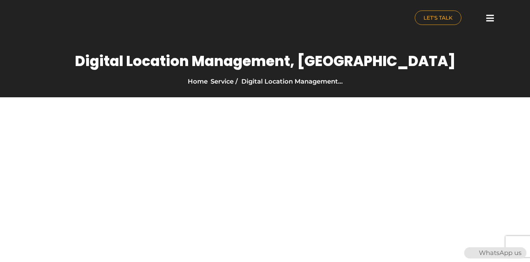 Image resolution: width=530 pixels, height=262 pixels. What do you see at coordinates (438, 18) in the screenshot?
I see `span: LET'S TALK` at bounding box center [438, 18].